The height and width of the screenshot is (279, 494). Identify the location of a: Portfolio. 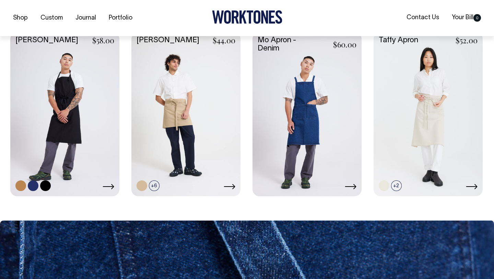
(120, 18).